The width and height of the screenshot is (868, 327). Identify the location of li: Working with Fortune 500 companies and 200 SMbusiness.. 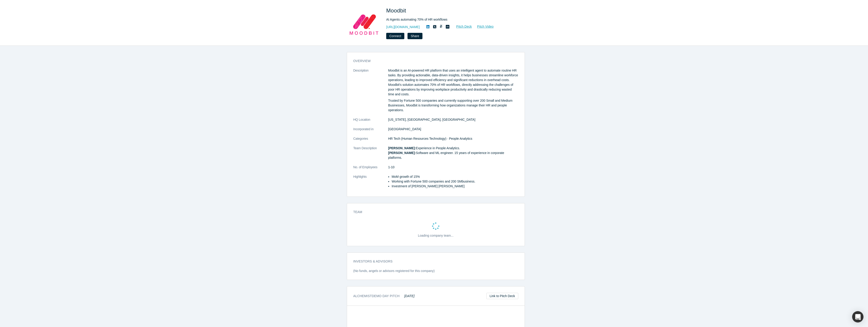
(455, 181).